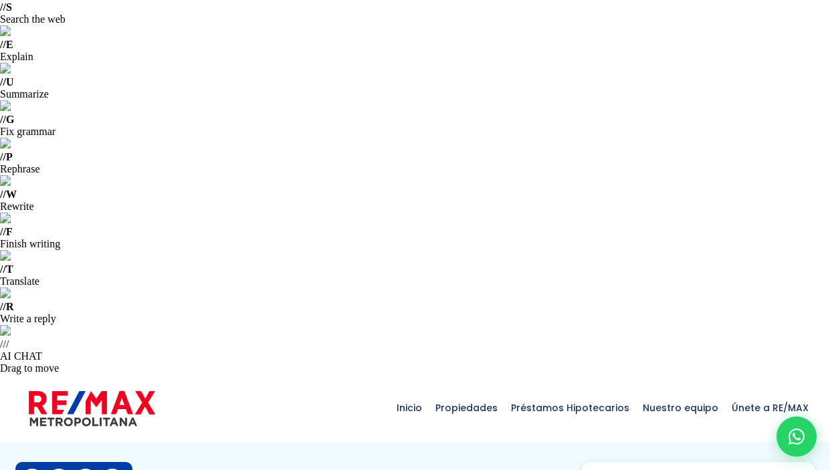 Image resolution: width=830 pixels, height=470 pixels. I want to click on span: Propiedades, so click(466, 408).